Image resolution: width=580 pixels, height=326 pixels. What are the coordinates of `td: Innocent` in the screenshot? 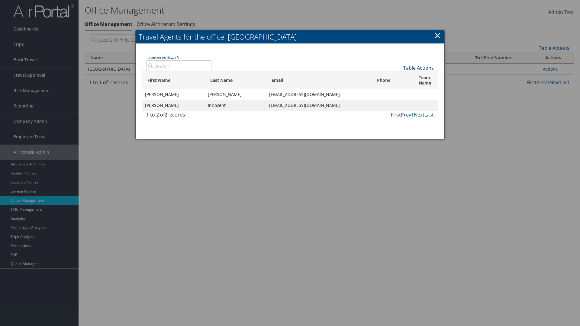 It's located at (235, 105).